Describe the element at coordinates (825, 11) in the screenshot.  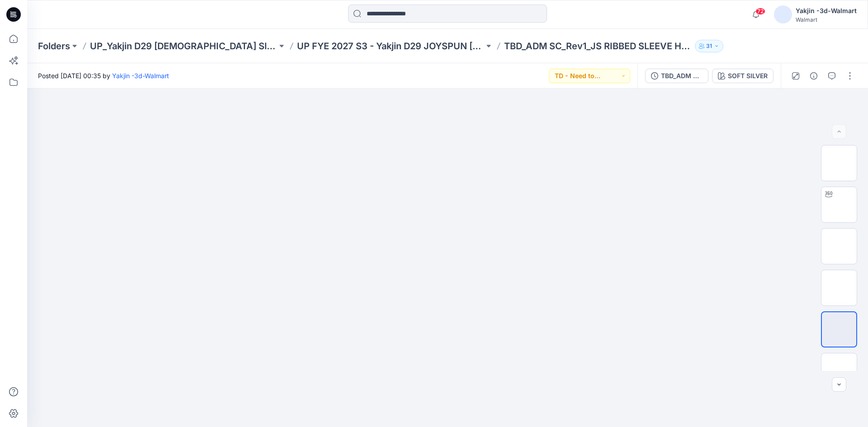
I see `div: Yakjin -3d-Walmart` at that location.